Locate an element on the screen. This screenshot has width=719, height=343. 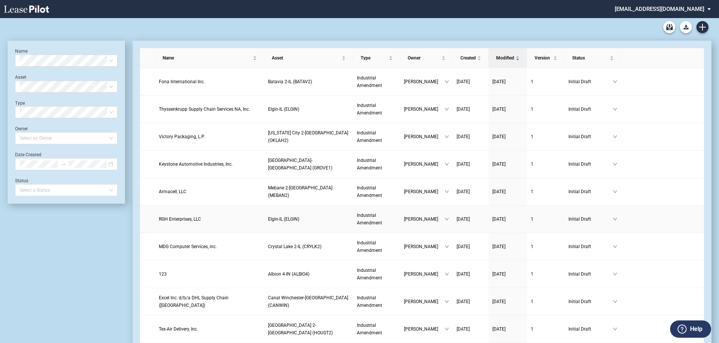
a: Tex-Air Delivery, Inc. is located at coordinates (210, 329).